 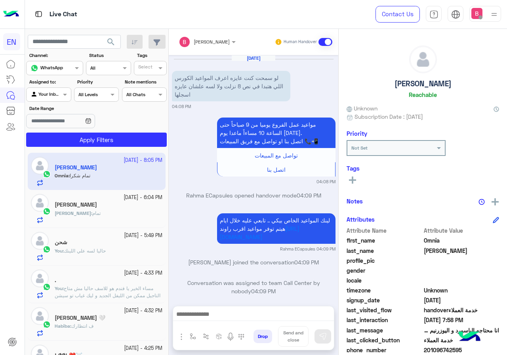 I want to click on span: اتصل بنا, so click(x=276, y=169).